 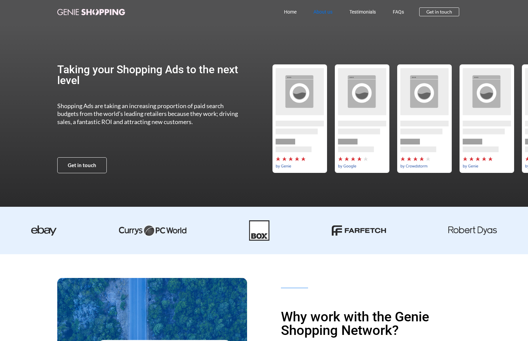 What do you see at coordinates (363, 12) in the screenshot?
I see `a: Testimonials` at bounding box center [363, 12].